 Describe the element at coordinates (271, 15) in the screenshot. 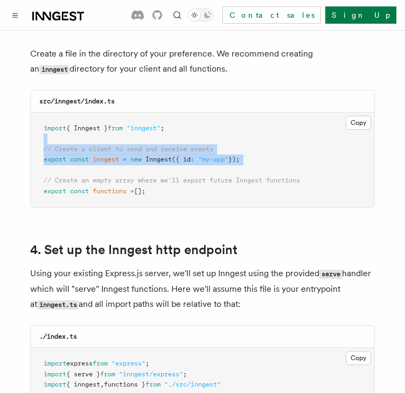

I see `a: Contact sales` at that location.